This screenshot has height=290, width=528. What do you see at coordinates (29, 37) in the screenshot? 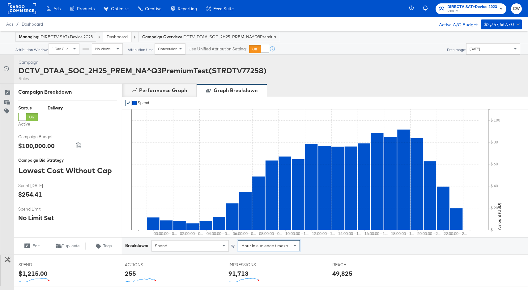
I see `strong: Managing:` at bounding box center [29, 37].